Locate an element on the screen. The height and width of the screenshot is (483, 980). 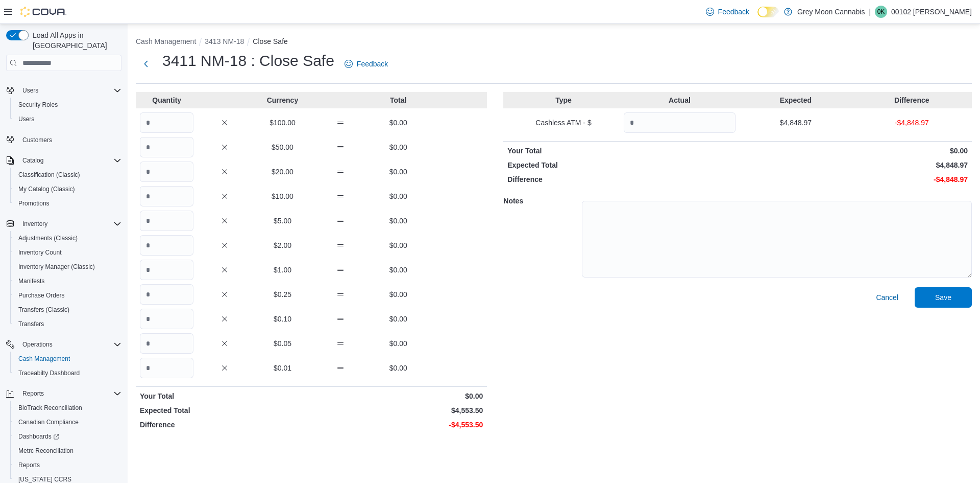
span: Dark Mode is located at coordinates (757, 17).